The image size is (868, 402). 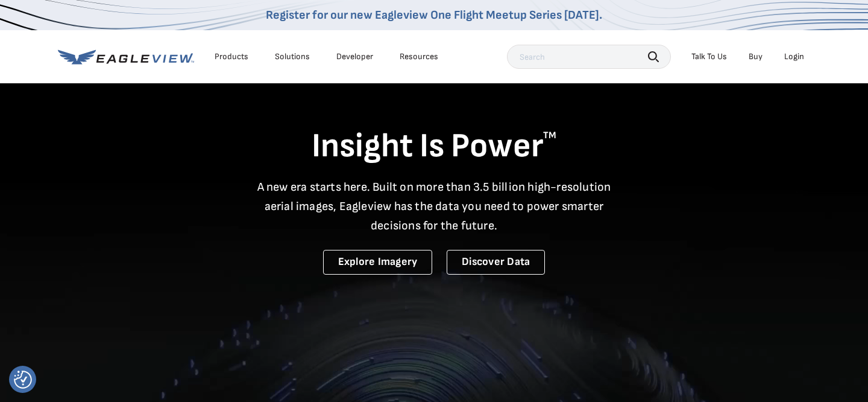 What do you see at coordinates (378, 262) in the screenshot?
I see `a: Explore Imagery` at bounding box center [378, 262].